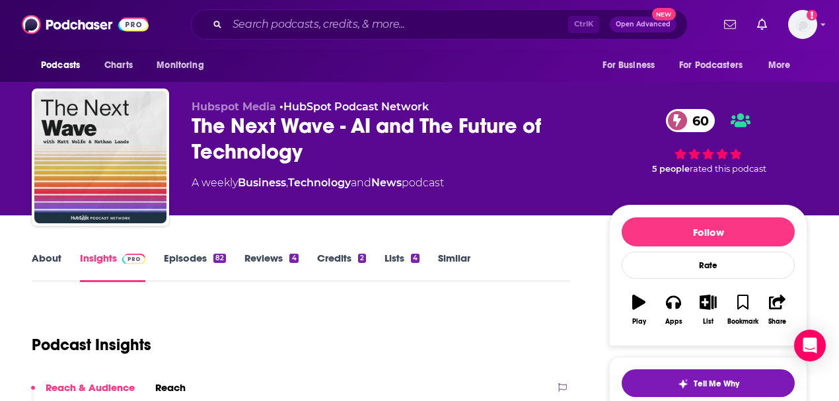 Image resolution: width=839 pixels, height=401 pixels. What do you see at coordinates (683, 384) in the screenshot?
I see `img: tell me why sparkle` at bounding box center [683, 384].